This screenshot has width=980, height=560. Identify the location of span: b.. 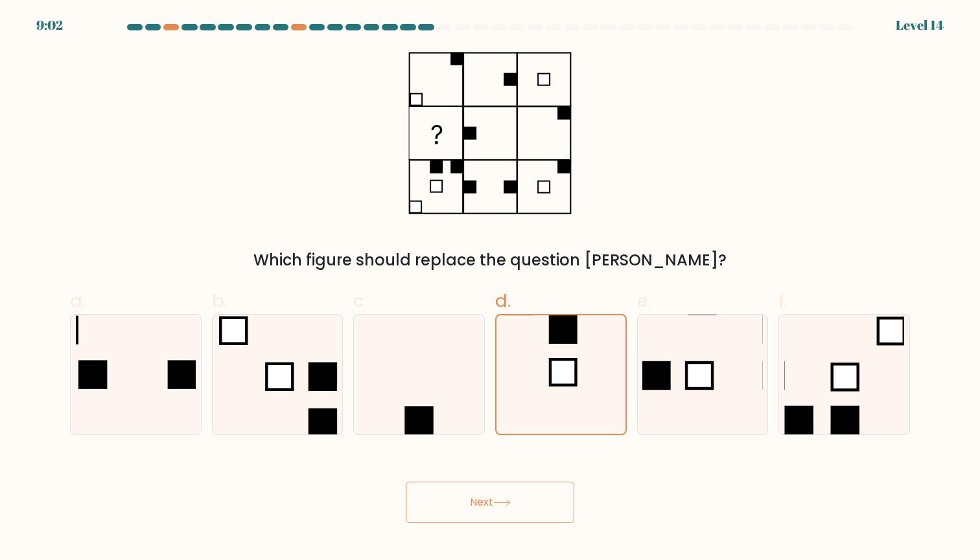
(220, 301).